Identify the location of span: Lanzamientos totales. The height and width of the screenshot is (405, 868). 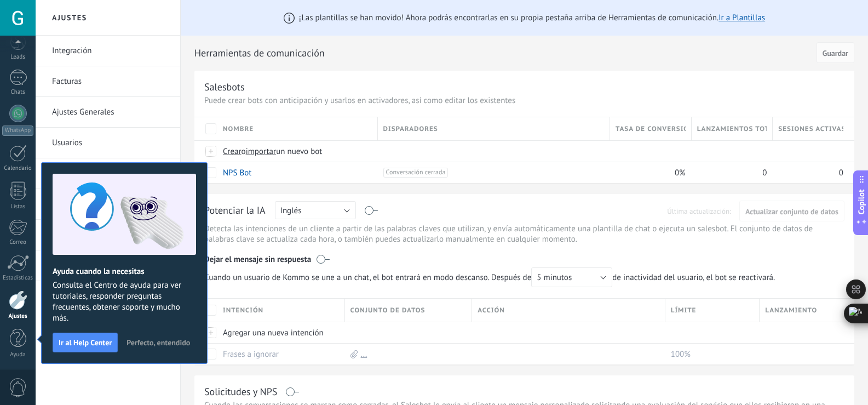
(732, 129).